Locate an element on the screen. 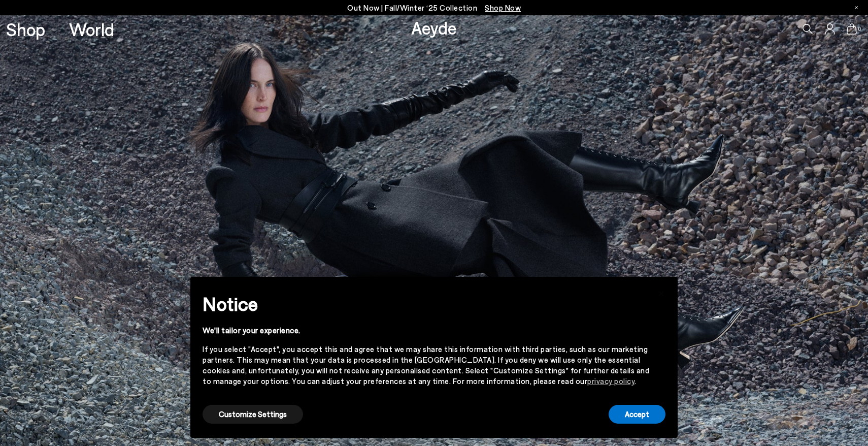 Image resolution: width=868 pixels, height=446 pixels. button: Customize Settings is located at coordinates (253, 414).